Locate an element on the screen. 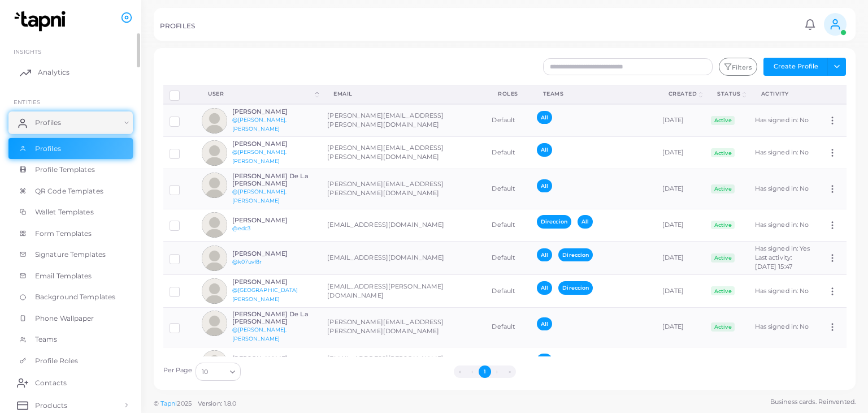 The height and width of the screenshot is (413, 868). span: Email Templates is located at coordinates (63, 276).